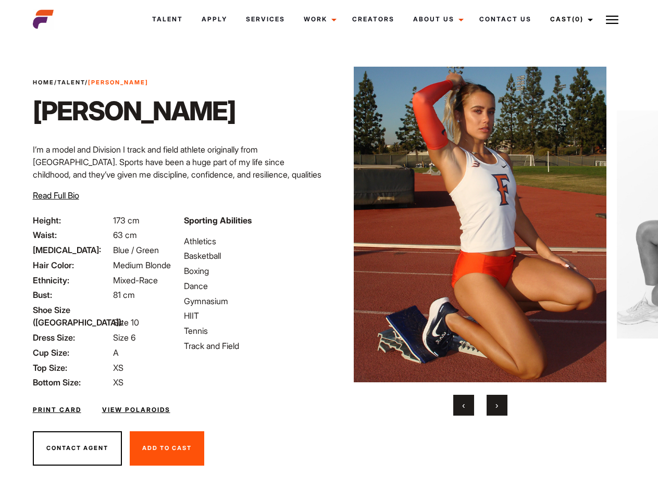 This screenshot has width=658, height=500. What do you see at coordinates (72, 295) in the screenshot?
I see `span: Bust:` at bounding box center [72, 295].